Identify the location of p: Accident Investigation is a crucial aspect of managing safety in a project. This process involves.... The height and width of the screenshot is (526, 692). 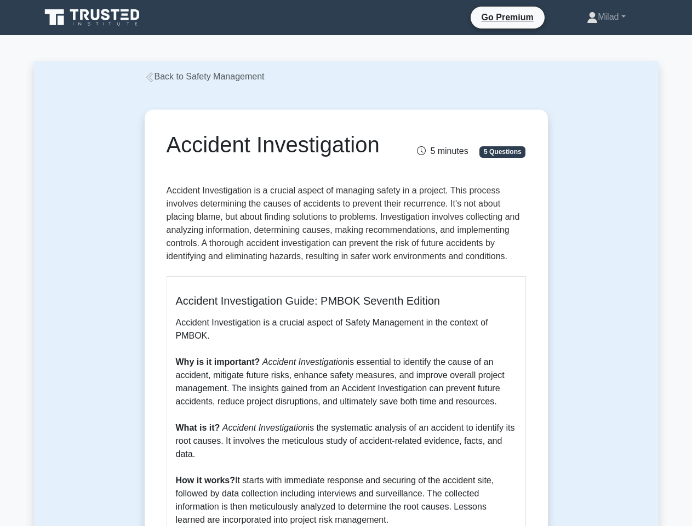
(346, 226).